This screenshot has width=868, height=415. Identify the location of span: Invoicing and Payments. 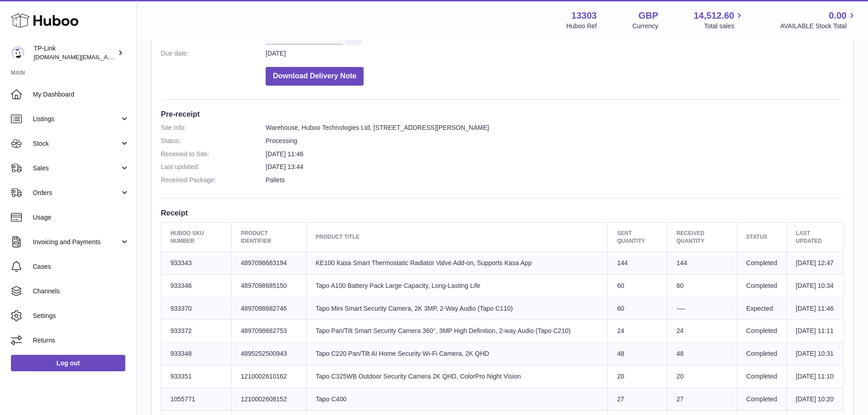
(76, 242).